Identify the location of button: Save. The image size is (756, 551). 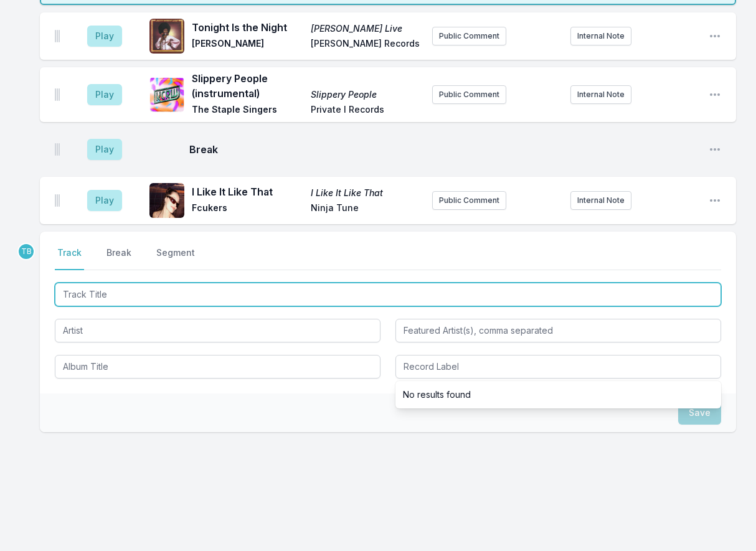
(700, 412).